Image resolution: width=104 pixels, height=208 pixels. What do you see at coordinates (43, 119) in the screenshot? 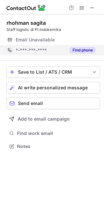
I see `span: Add to email campaign` at bounding box center [43, 119].